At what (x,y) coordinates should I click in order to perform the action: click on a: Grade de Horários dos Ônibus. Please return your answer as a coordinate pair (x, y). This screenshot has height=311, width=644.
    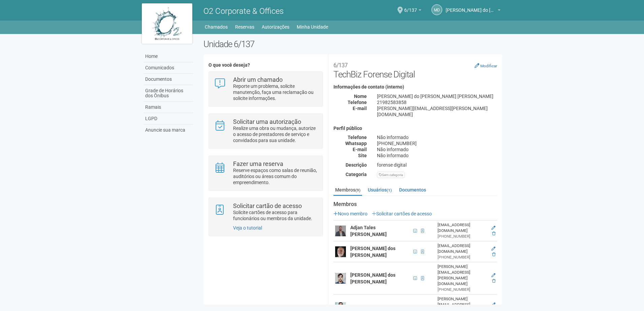
    Looking at the image, I should click on (169, 93).